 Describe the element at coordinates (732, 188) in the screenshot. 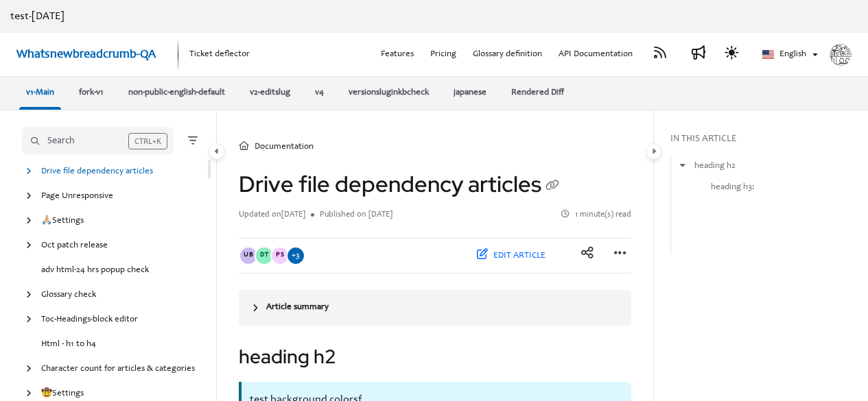

I see `a: heading h3:` at that location.